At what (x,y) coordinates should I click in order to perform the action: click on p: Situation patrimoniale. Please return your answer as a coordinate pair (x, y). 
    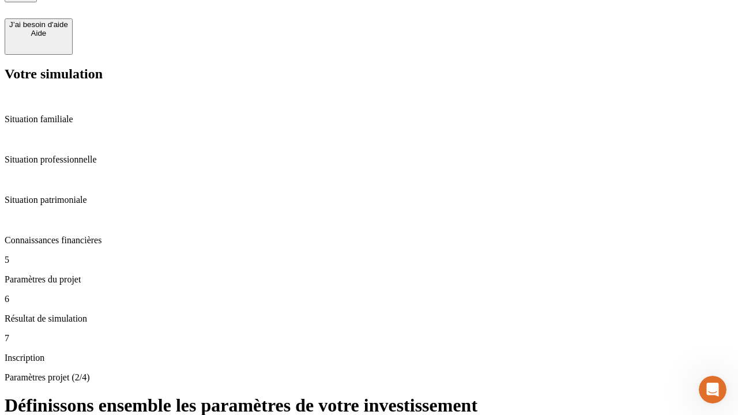
    Looking at the image, I should click on (369, 200).